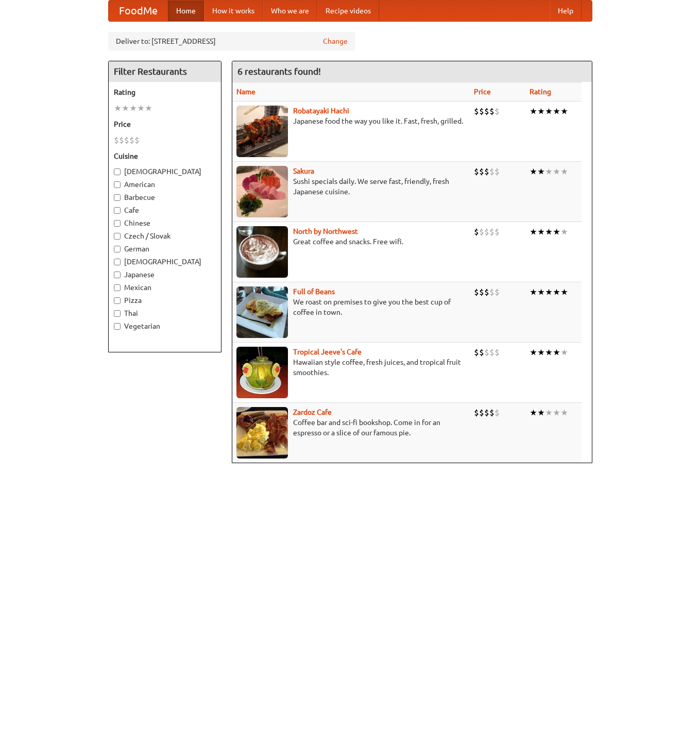 The width and height of the screenshot is (700, 729). Describe the element at coordinates (234, 11) in the screenshot. I see `a: How it works` at that location.